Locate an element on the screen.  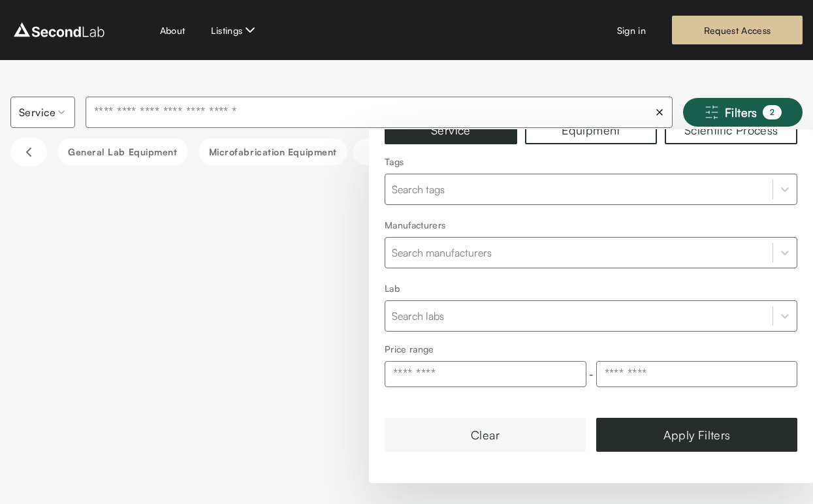
button: Service is located at coordinates (451, 130).